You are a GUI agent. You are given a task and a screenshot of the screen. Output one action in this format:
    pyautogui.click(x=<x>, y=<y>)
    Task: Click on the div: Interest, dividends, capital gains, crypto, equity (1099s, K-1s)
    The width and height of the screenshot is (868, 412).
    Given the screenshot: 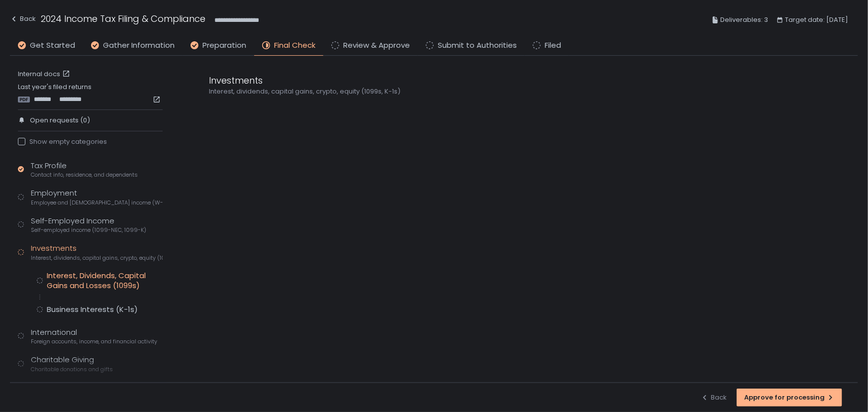 What is the action you would take?
    pyautogui.click(x=448, y=91)
    